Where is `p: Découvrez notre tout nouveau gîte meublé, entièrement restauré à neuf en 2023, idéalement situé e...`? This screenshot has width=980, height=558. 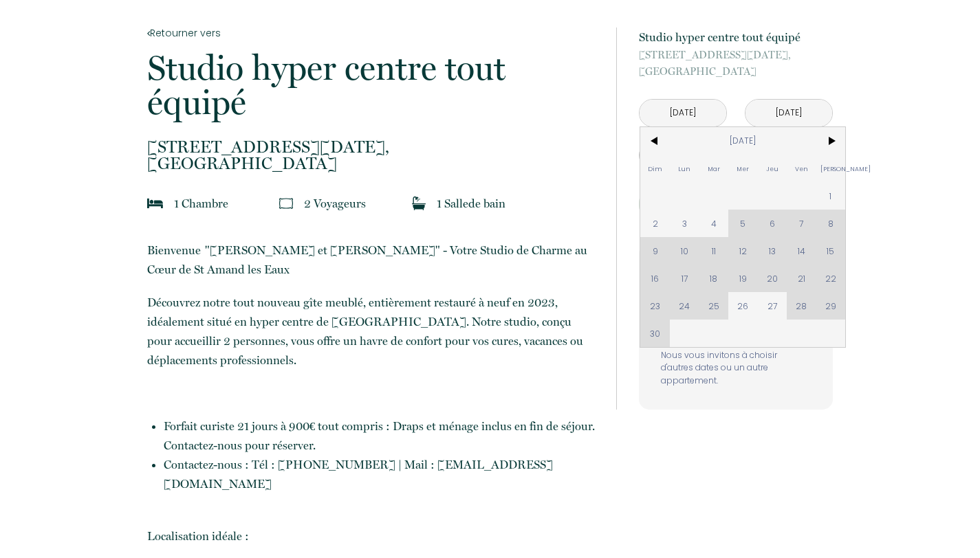
p: Découvrez notre tout nouveau gîte meublé, entièrement restauré à neuf en 2023, idéalement situé e... is located at coordinates (373, 331).